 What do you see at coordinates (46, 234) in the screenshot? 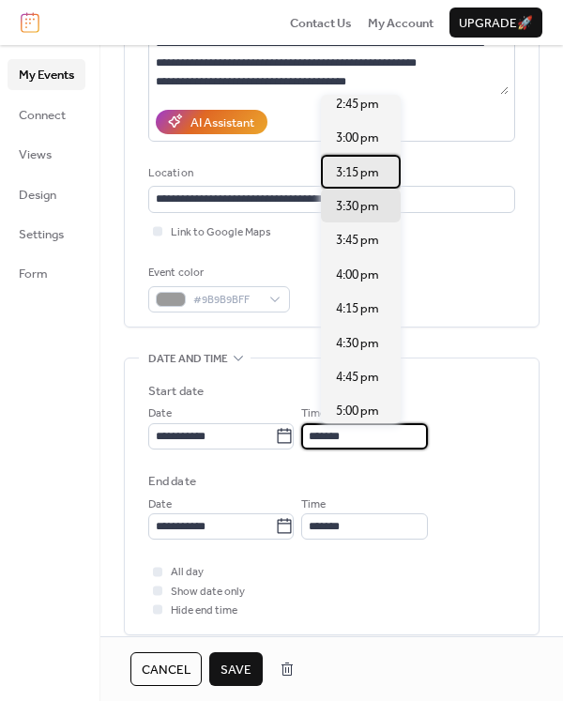
I see `a: Settings` at bounding box center [46, 234].